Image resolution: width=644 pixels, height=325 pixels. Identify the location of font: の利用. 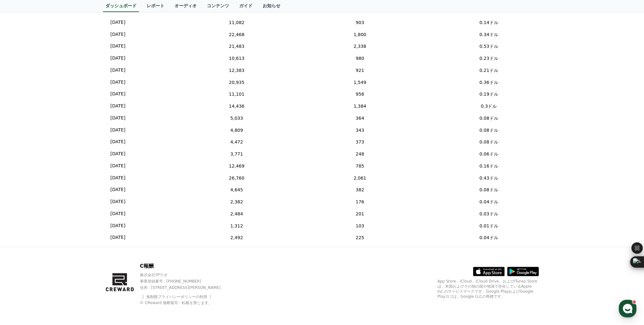
(202, 296).